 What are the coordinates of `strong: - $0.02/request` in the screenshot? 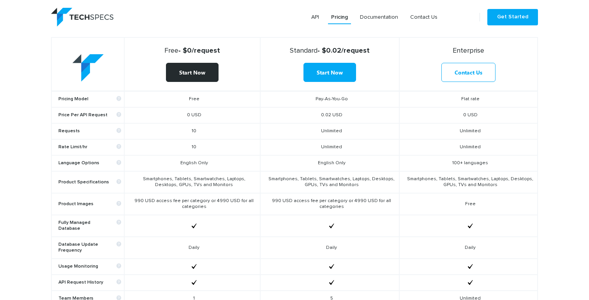 It's located at (330, 51).